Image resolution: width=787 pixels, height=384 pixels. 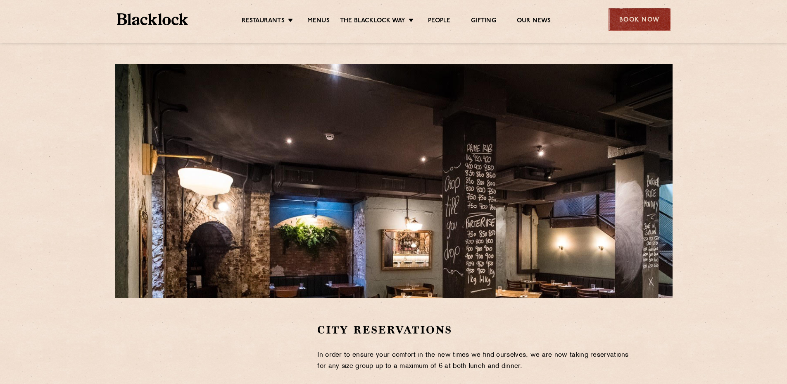 What do you see at coordinates (152, 19) in the screenshot?
I see `img: BL_Textured_Logo-footer-cropped.svg` at bounding box center [152, 19].